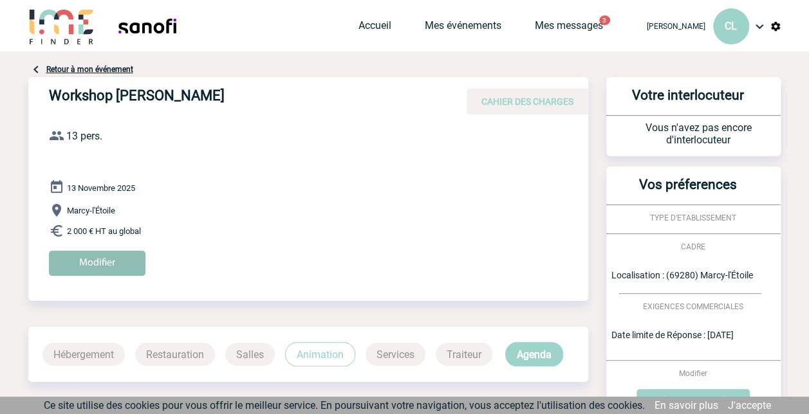  I want to click on a: En savoir plus, so click(686, 405).